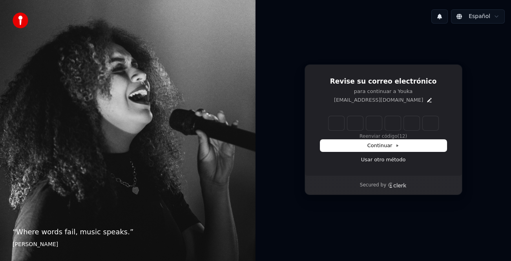 The image size is (511, 261). What do you see at coordinates (373, 185) in the screenshot?
I see `p: Secured by` at bounding box center [373, 185].